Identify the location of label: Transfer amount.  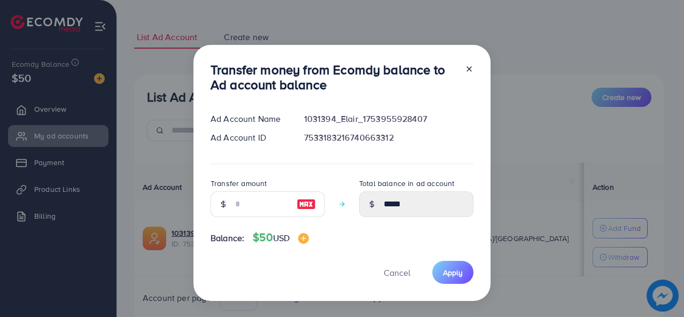
(238, 183).